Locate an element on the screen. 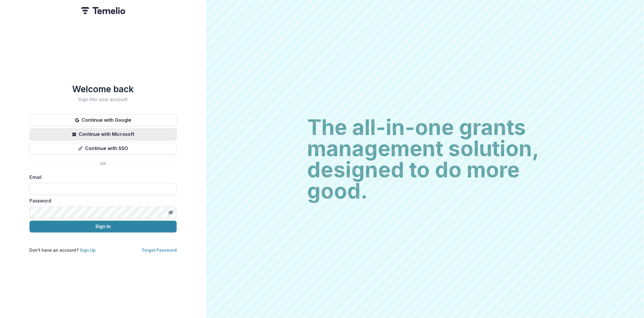  button: Sign In is located at coordinates (103, 227).